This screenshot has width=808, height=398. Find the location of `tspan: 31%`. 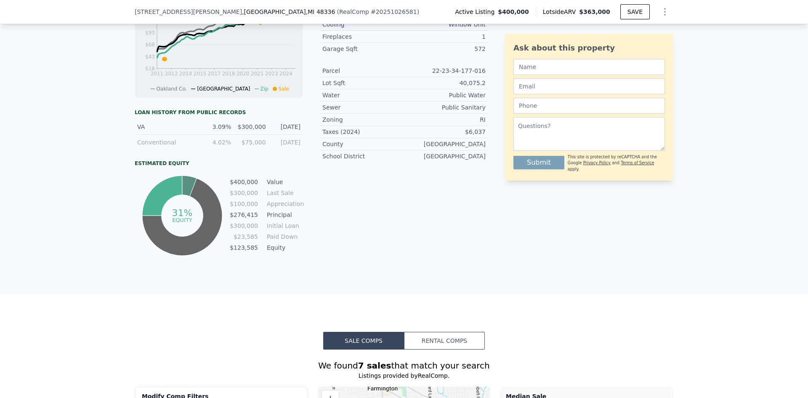

tspan: 31% is located at coordinates (182, 212).